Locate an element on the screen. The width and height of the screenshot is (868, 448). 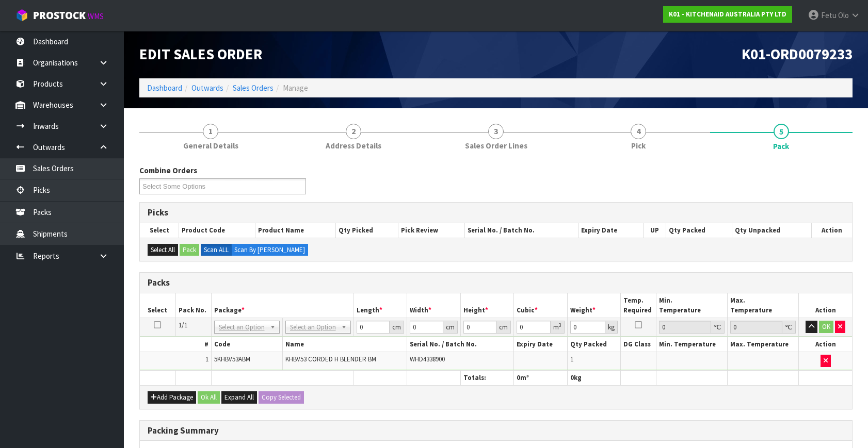
h3: Packing Summary is located at coordinates (496, 431).